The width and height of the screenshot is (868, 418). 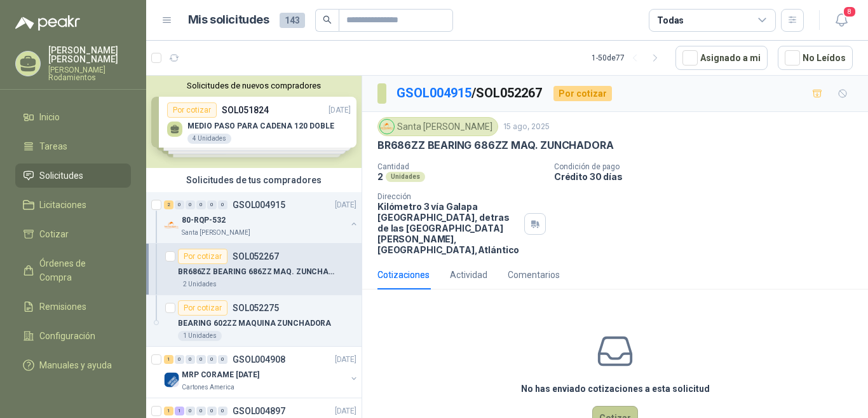 I want to click on button: Solicitudes de nuevos compradores, so click(x=254, y=86).